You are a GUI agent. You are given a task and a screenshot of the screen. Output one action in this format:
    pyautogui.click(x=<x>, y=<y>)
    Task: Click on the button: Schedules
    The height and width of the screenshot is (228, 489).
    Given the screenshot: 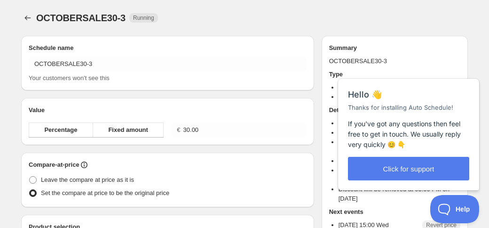 What is the action you would take?
    pyautogui.click(x=28, y=18)
    